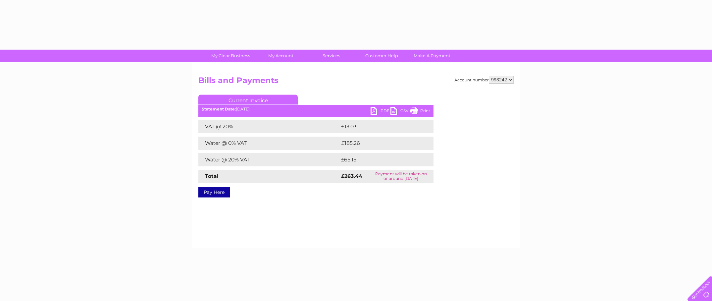 This screenshot has height=301, width=712. Describe the element at coordinates (214, 192) in the screenshot. I see `a: Pay Here` at that location.